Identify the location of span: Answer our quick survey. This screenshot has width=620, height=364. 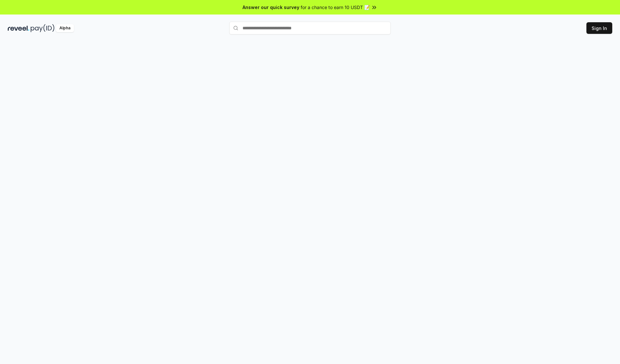
(271, 7).